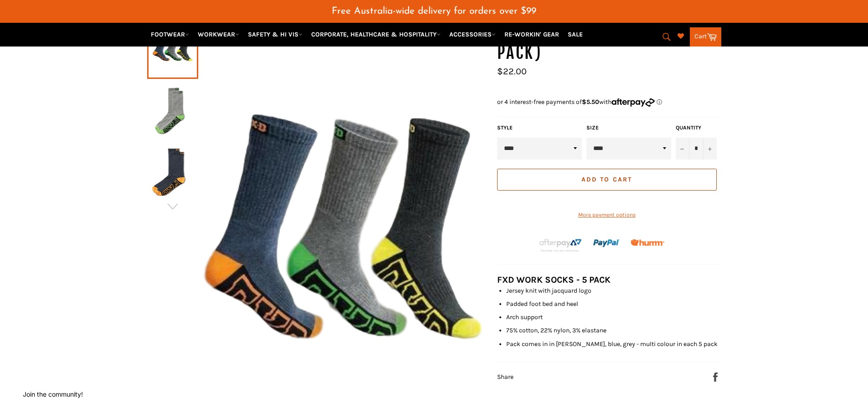 This screenshot has width=868, height=419. Describe the element at coordinates (170, 34) in the screenshot. I see `a: FOOTWEAR` at that location.